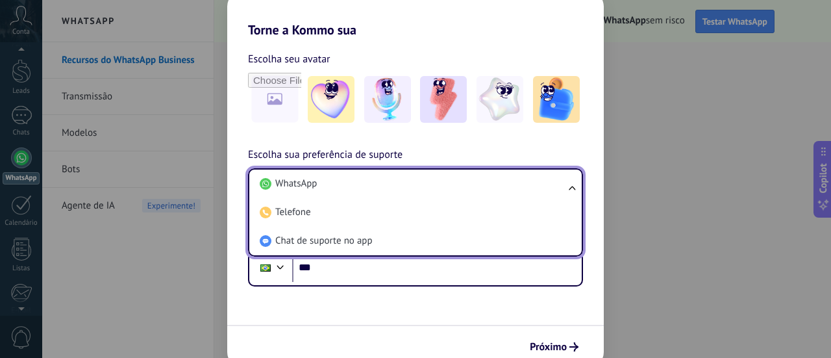  I want to click on span: Escolha sua preferência de suporte, so click(325, 155).